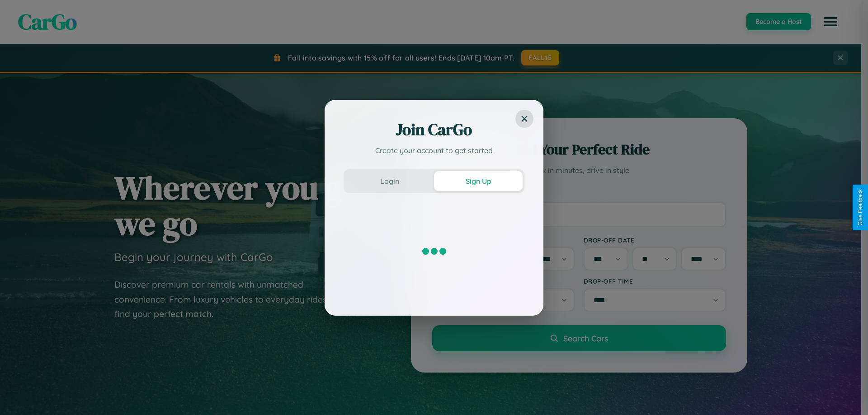 The height and width of the screenshot is (415, 868). What do you see at coordinates (478, 181) in the screenshot?
I see `button: Sign Up` at bounding box center [478, 181].